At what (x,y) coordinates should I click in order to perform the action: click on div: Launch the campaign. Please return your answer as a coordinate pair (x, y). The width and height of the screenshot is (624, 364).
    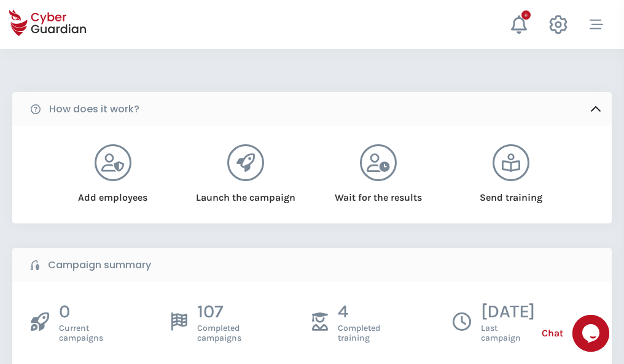
    Looking at the image, I should click on (245, 193).